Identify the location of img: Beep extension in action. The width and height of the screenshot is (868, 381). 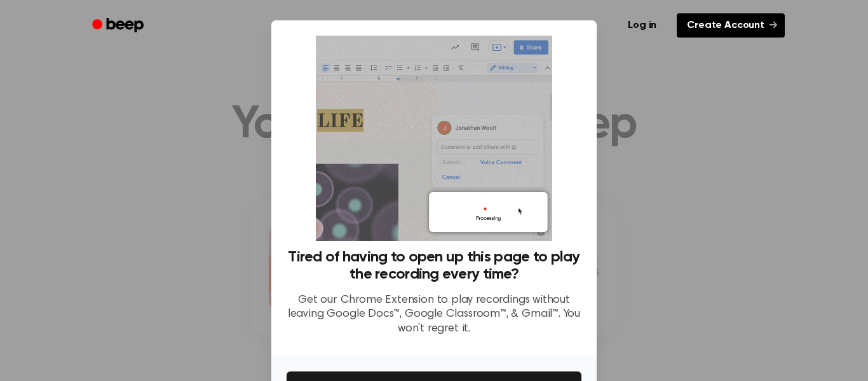
(434, 138).